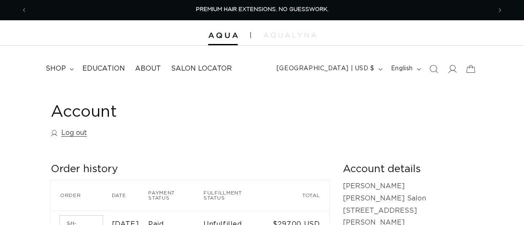  I want to click on th: Total, so click(300, 195).